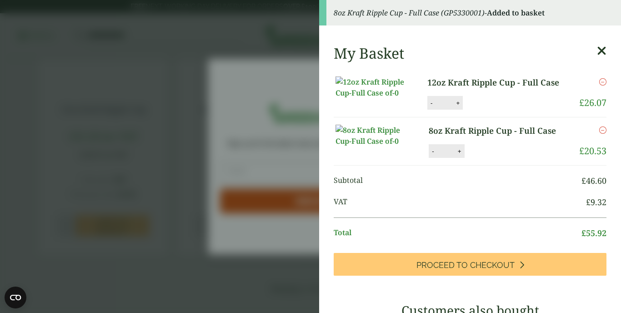  What do you see at coordinates (409, 13) in the screenshot?
I see `em: 8oz Kraft Ripple Cup - Full Case (GP5330001)` at bounding box center [409, 13].